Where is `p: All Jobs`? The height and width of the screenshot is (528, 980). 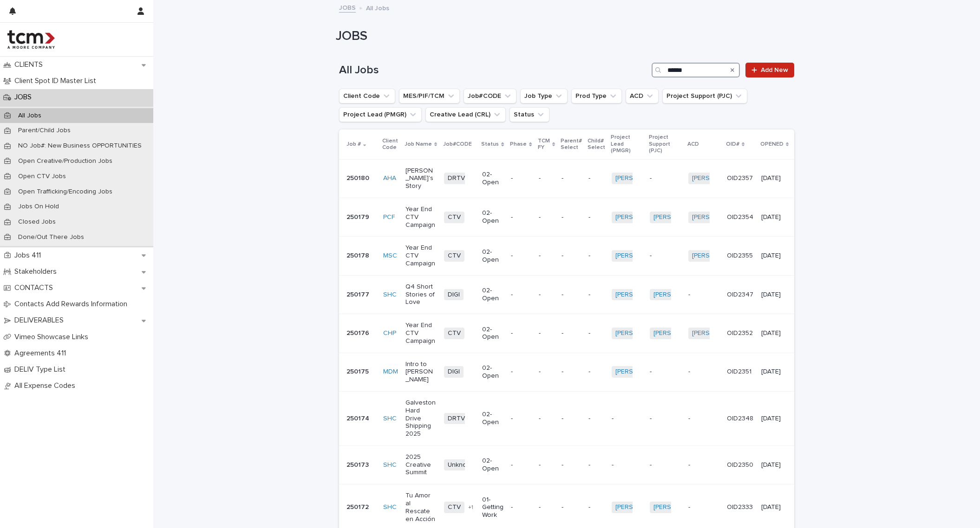
p: All Jobs is located at coordinates (378, 8).